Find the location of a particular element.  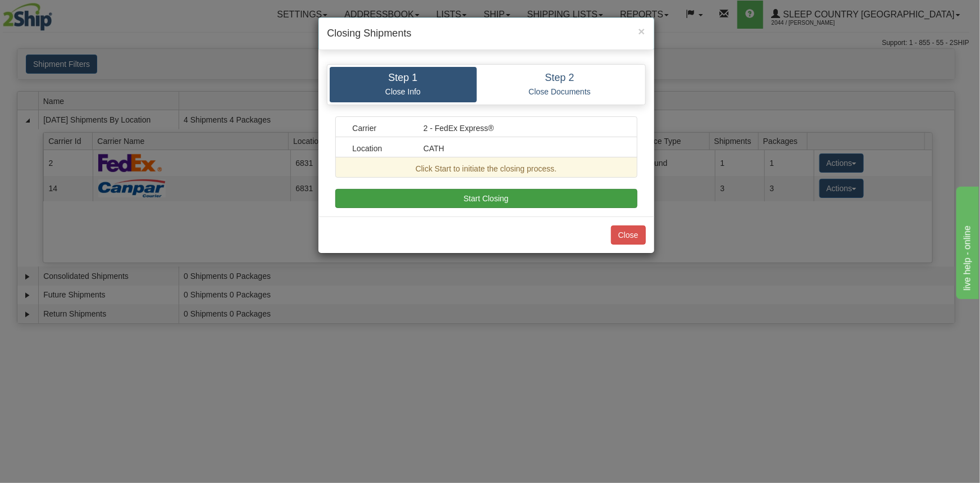

div: 2 - FedEx Express® is located at coordinates (522, 128).